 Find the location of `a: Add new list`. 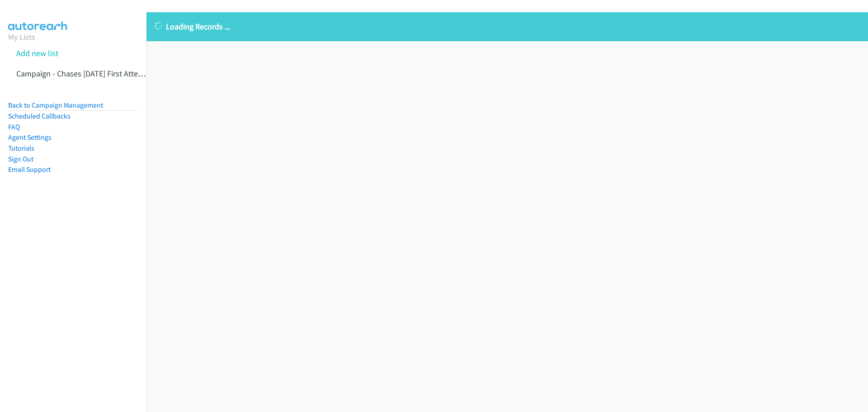

a: Add new list is located at coordinates (37, 53).